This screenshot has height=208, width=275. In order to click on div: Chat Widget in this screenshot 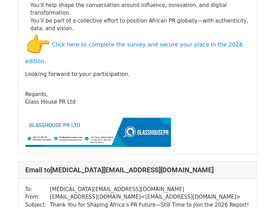, I will do `click(258, 191)`.